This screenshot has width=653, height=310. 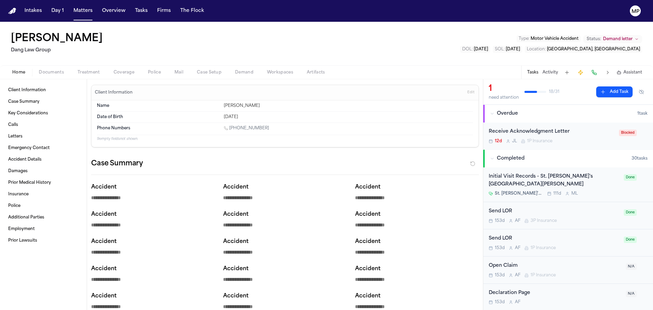 I want to click on button: The Flock, so click(x=192, y=11).